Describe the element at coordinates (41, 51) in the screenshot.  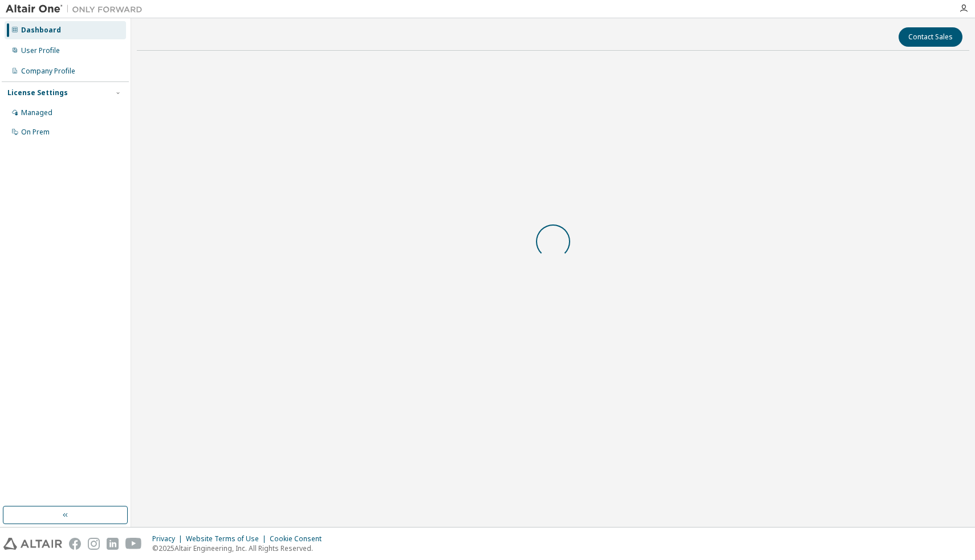
I see `div: User Profile` at that location.